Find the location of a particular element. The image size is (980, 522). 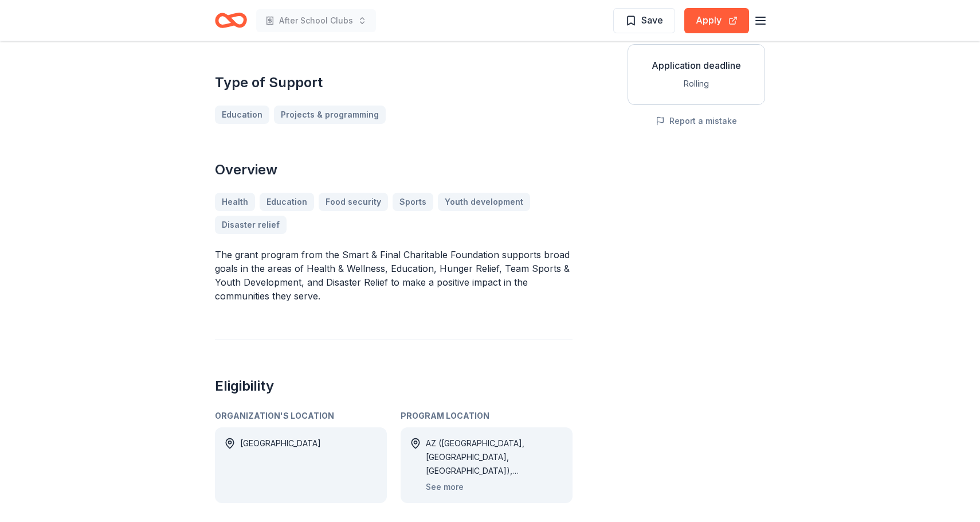

button: See more is located at coordinates (445, 487).